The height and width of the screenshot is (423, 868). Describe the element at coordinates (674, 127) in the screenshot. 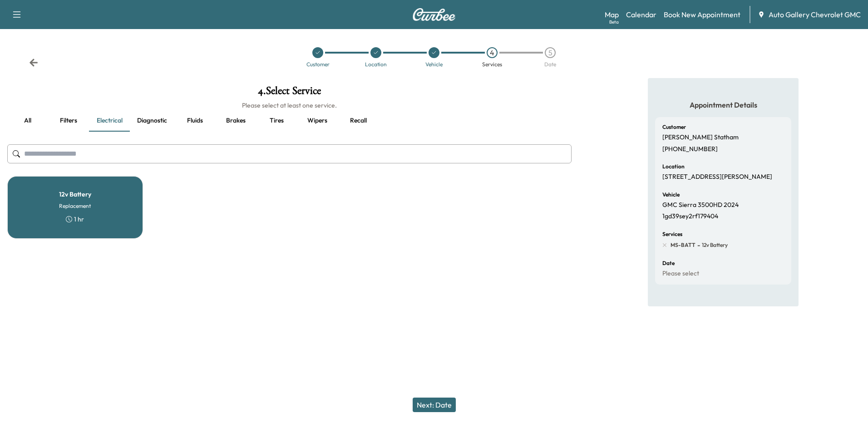

I see `h6: Customer` at that location.